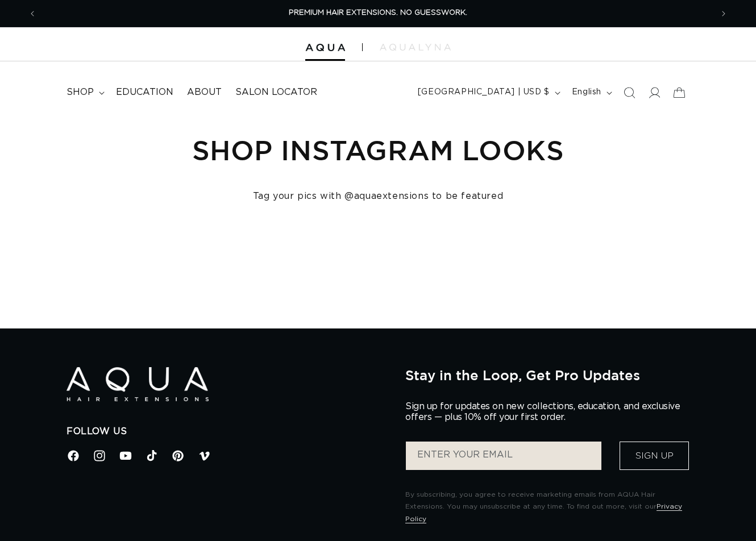 Image resolution: width=756 pixels, height=541 pixels. What do you see at coordinates (378, 196) in the screenshot?
I see `h4: Tag your pics with @aquaextensions to be featured` at bounding box center [378, 196].